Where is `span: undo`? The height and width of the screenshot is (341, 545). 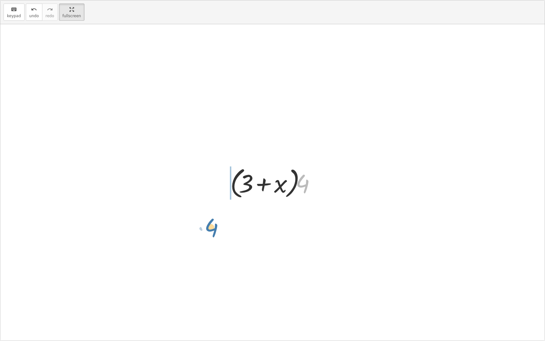
span: undo is located at coordinates (34, 16).